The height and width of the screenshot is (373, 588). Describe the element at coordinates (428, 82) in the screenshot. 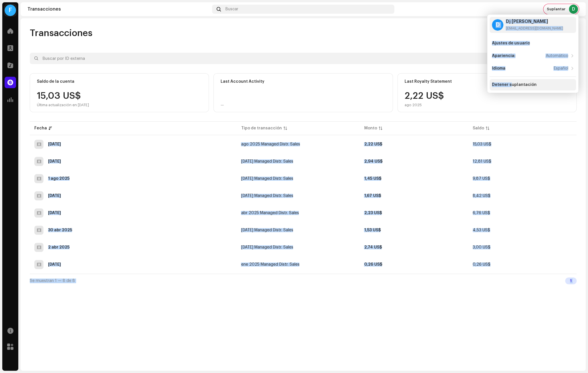

I see `div: Last Royalty Statement` at that location.